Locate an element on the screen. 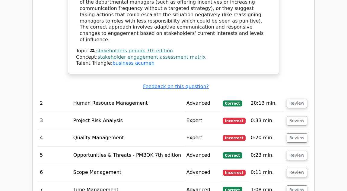 The width and height of the screenshot is (347, 191). a: stakeholder engagement assessment matrix is located at coordinates (152, 57).